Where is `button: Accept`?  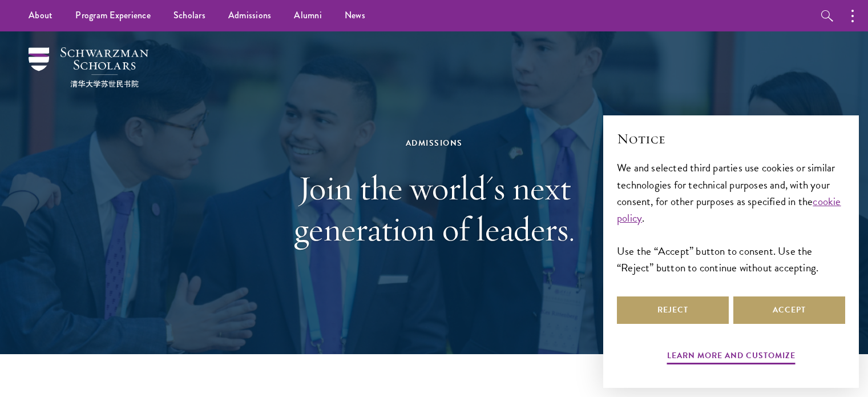 button: Accept is located at coordinates (789, 310).